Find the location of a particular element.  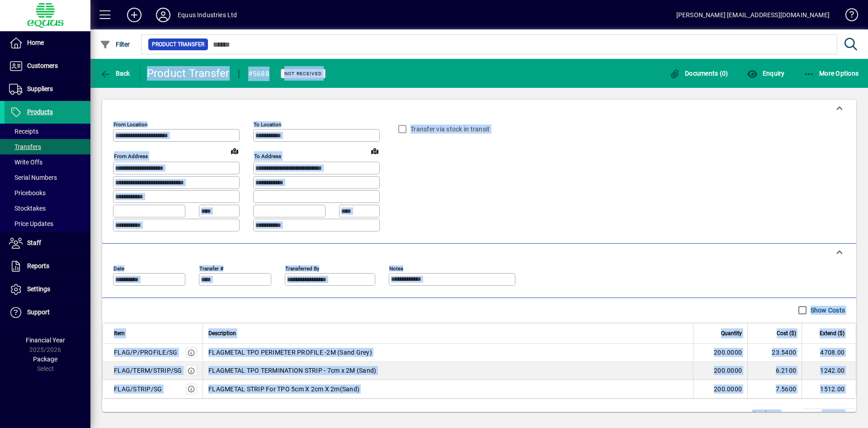

label: Show Costs is located at coordinates (827, 310).